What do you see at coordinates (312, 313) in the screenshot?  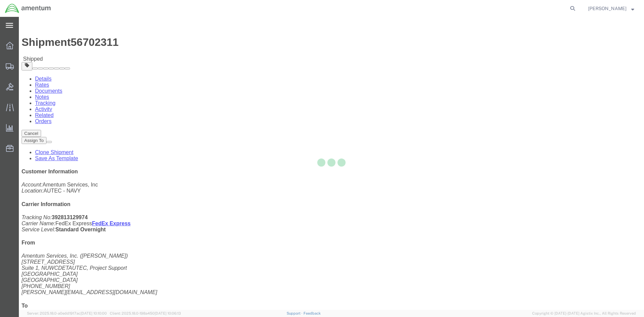 I see `a: Feedback` at bounding box center [312, 313].